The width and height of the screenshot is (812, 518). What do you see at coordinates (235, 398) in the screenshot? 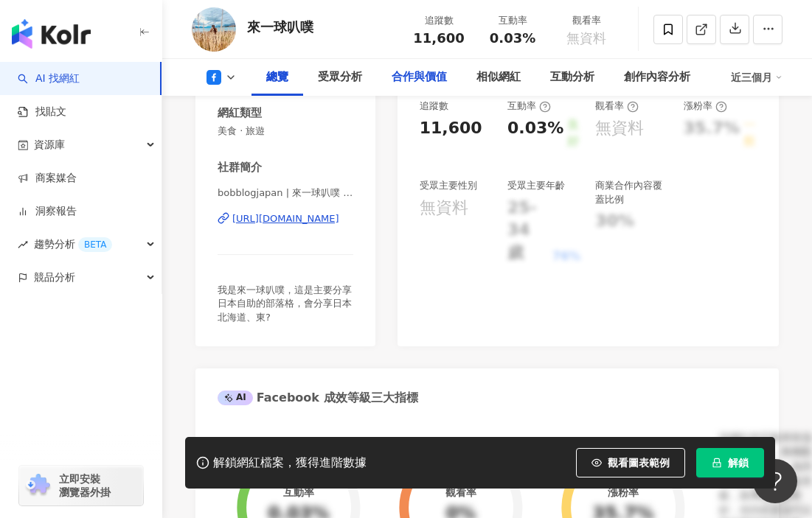
I see `div: AI` at bounding box center [235, 398].